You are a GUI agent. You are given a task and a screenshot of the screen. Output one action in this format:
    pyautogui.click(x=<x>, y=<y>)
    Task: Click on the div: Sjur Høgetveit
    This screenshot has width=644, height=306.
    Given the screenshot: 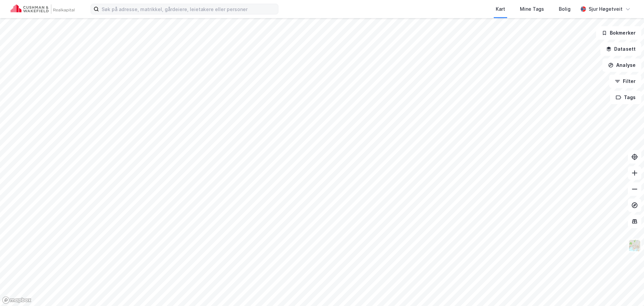 What is the action you would take?
    pyautogui.click(x=606, y=9)
    